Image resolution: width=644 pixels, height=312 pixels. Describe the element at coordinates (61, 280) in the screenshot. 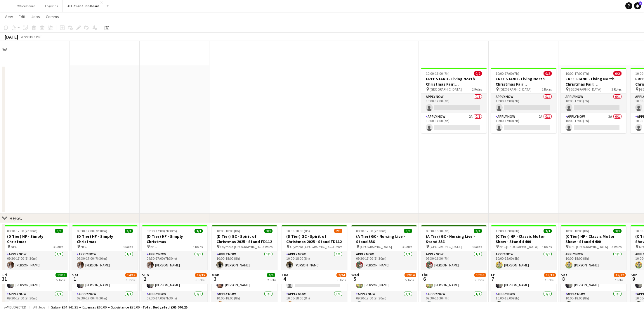

I see `div: 5 Jobs` at that location.